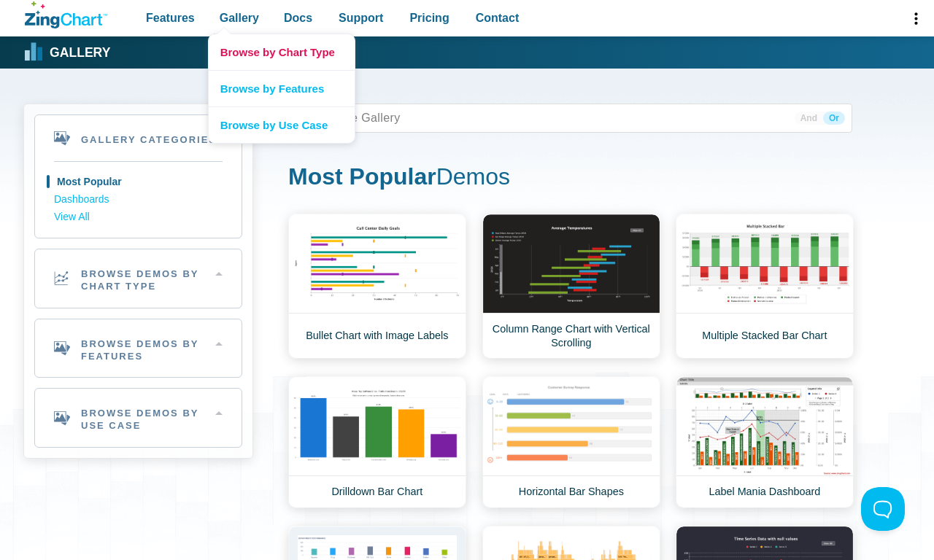 The image size is (934, 560). What do you see at coordinates (138, 217) in the screenshot?
I see `a: View All` at bounding box center [138, 217].